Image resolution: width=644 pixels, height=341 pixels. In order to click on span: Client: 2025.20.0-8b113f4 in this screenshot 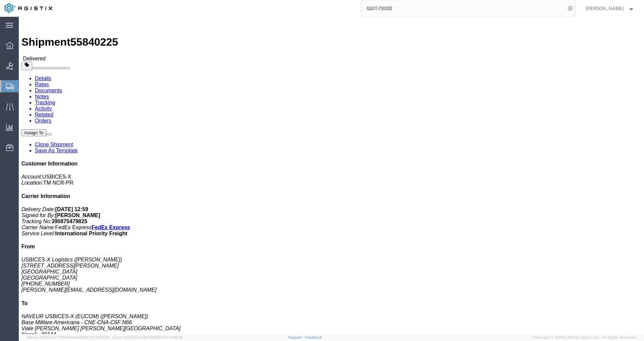, I will do `click(148, 337)`.